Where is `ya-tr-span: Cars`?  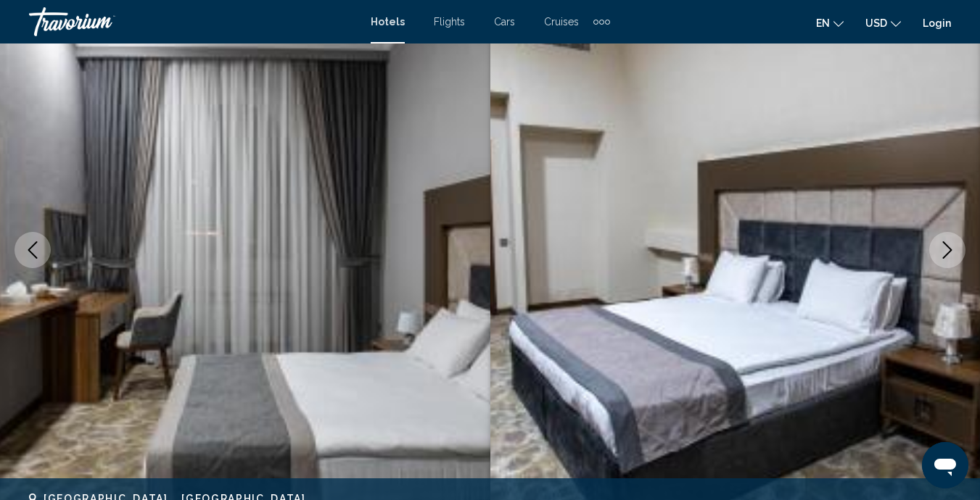 ya-tr-span: Cars is located at coordinates (504, 22).